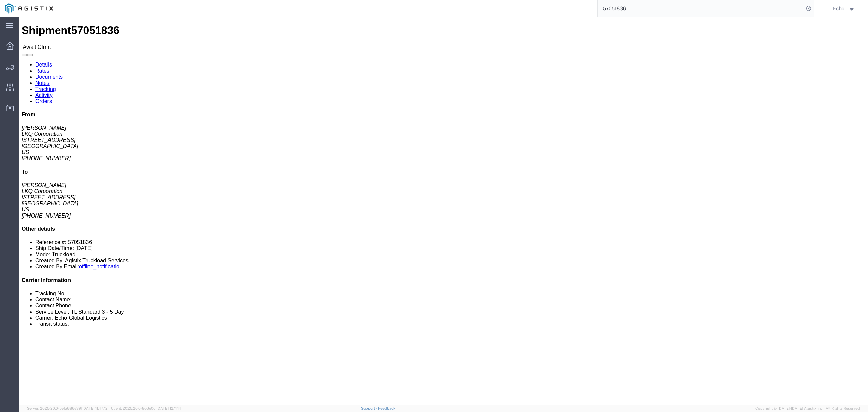 The height and width of the screenshot is (412, 868). Describe the element at coordinates (834, 9) in the screenshot. I see `span: LTL Echo` at that location.